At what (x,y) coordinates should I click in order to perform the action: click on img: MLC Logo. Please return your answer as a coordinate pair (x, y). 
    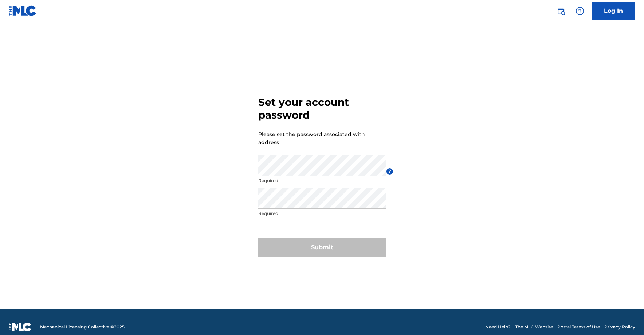
    Looking at the image, I should click on (22, 11).